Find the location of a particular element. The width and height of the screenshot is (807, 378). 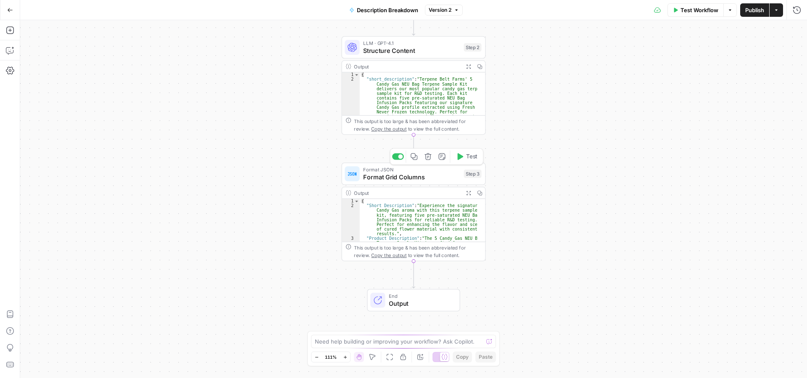

span: LLM · GPT-4.1 is located at coordinates (412, 43).